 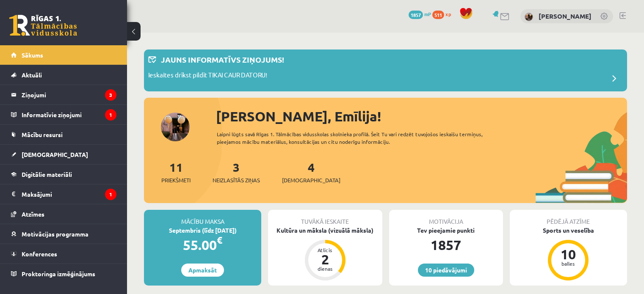 What do you see at coordinates (176, 180) in the screenshot?
I see `span: Priekšmeti` at bounding box center [176, 180].